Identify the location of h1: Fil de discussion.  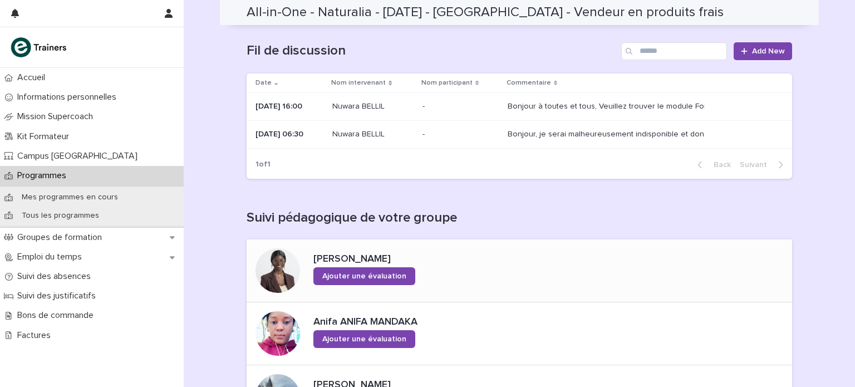
(431, 51).